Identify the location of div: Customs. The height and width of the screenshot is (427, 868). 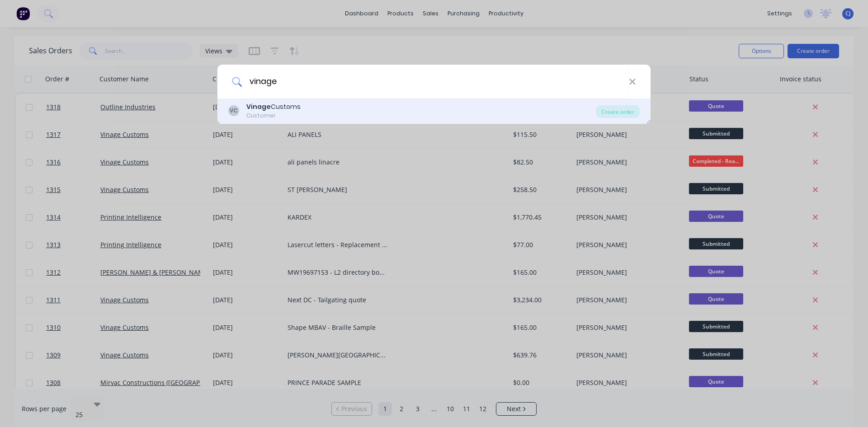
(274, 107).